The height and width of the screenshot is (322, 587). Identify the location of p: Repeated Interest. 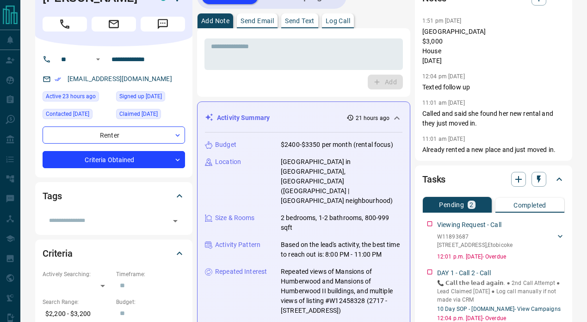
(241, 271).